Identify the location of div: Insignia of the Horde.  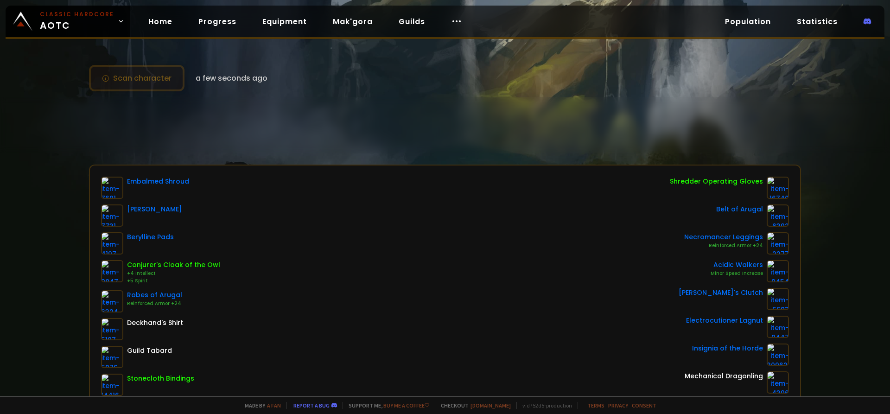
(727, 348).